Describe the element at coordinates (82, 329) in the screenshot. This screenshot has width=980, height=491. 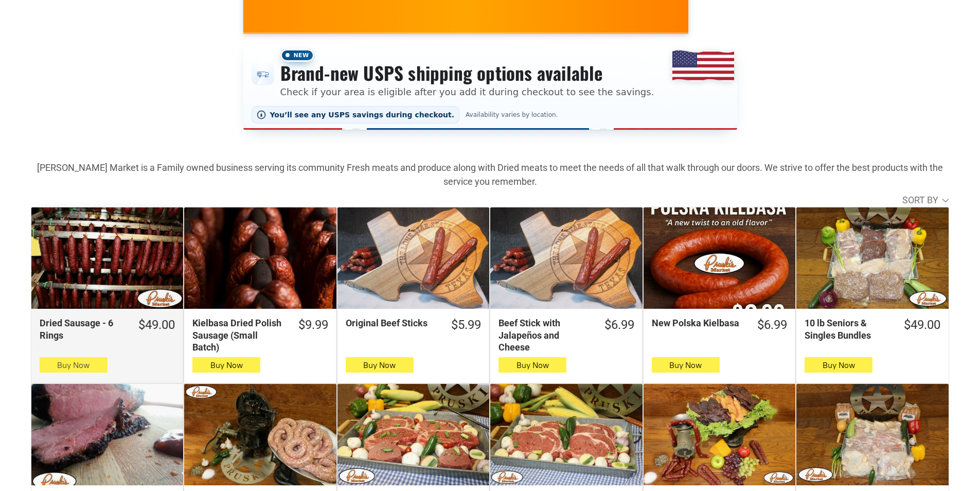
I see `div: Dried Sausage - 6 Rings` at that location.